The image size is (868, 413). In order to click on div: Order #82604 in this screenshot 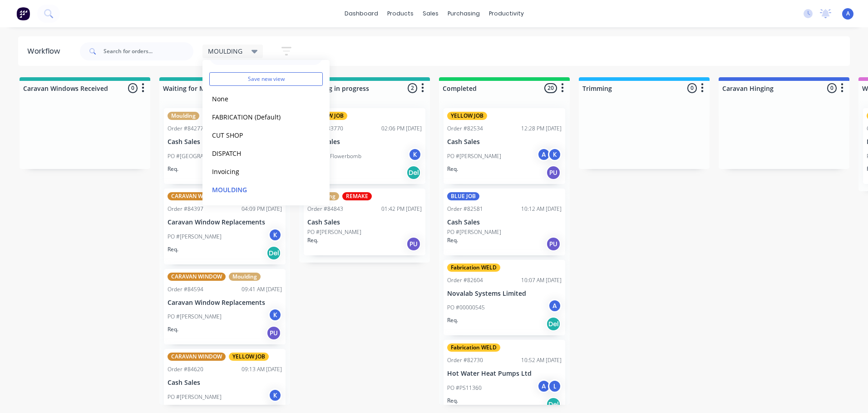, I will do `click(465, 280)`.